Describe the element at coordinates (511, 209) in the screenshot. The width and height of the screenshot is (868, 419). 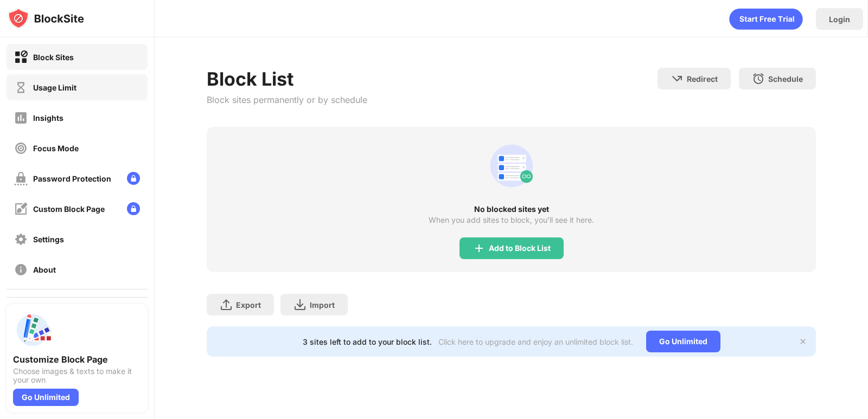
I see `div: No blocked sites yet` at that location.